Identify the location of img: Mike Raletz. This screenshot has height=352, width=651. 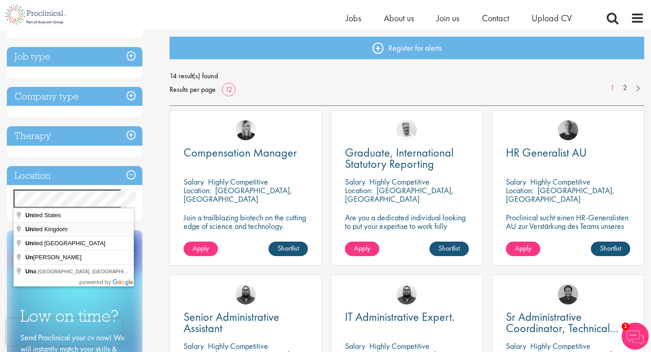
(568, 294).